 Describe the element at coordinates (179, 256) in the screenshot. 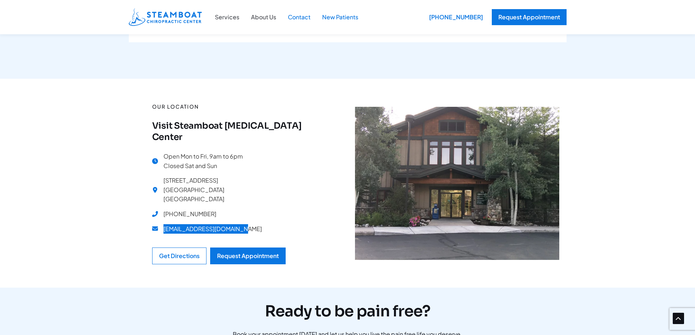

I see `a: Get Directions` at that location.